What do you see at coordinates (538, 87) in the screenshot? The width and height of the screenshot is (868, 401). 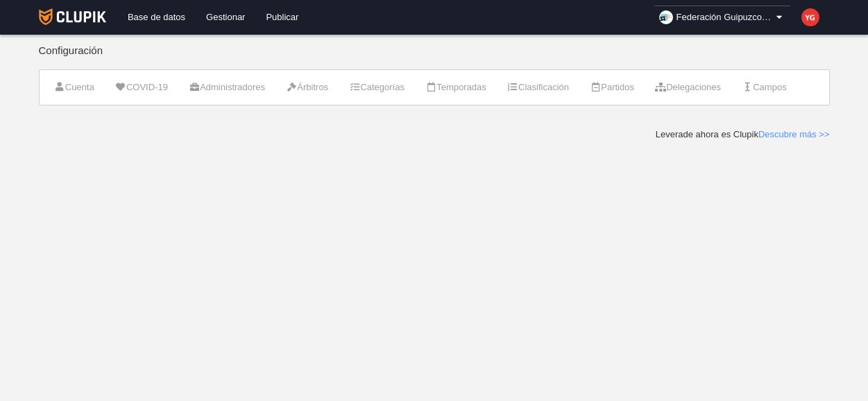 I see `a: Clasificación` at bounding box center [538, 87].